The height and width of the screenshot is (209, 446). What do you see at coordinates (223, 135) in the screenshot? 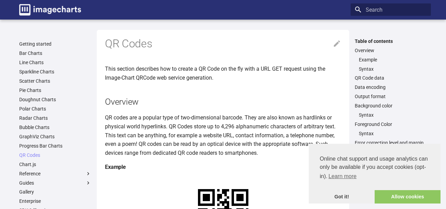
I see `p: QR codes are a popular type of two-dimensional barcode. They are also known as hardlinks or physi...` at bounding box center [223, 135].